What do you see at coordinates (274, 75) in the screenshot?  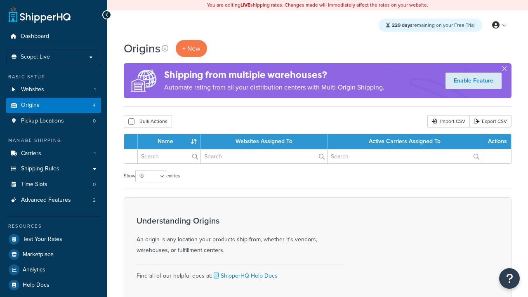 I see `h4: Shipping from multiple warehouses?` at bounding box center [274, 75].